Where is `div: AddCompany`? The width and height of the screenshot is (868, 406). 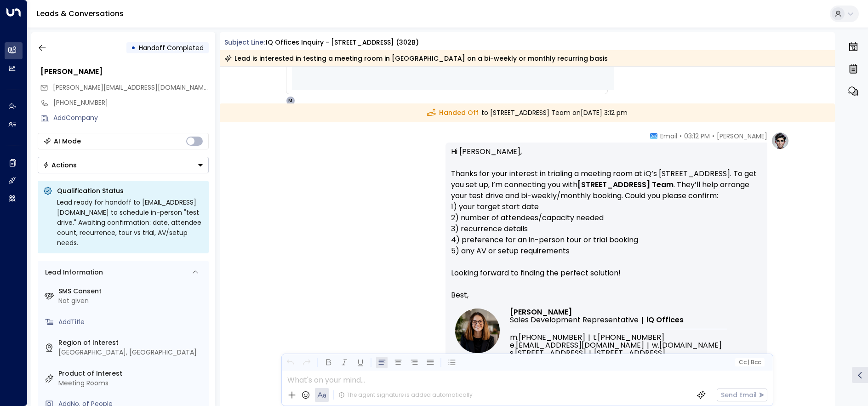 div: AddCompany is located at coordinates (131, 118).